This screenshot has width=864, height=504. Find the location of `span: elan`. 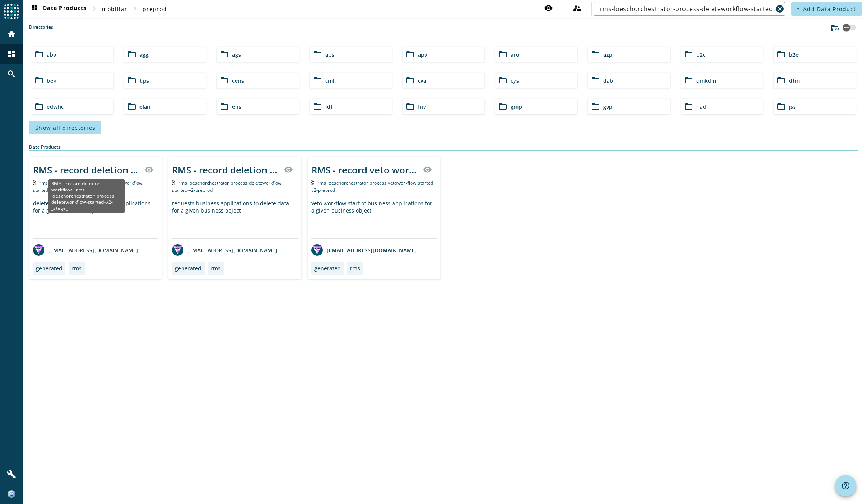

span: elan is located at coordinates (145, 107).